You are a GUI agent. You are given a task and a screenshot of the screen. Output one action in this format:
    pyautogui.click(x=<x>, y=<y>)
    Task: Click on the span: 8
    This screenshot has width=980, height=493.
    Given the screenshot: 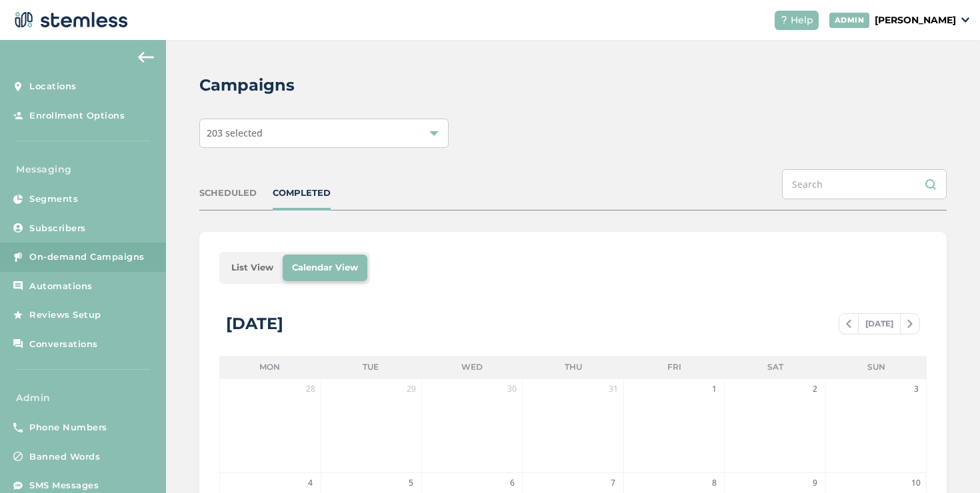 What is the action you would take?
    pyautogui.click(x=714, y=483)
    